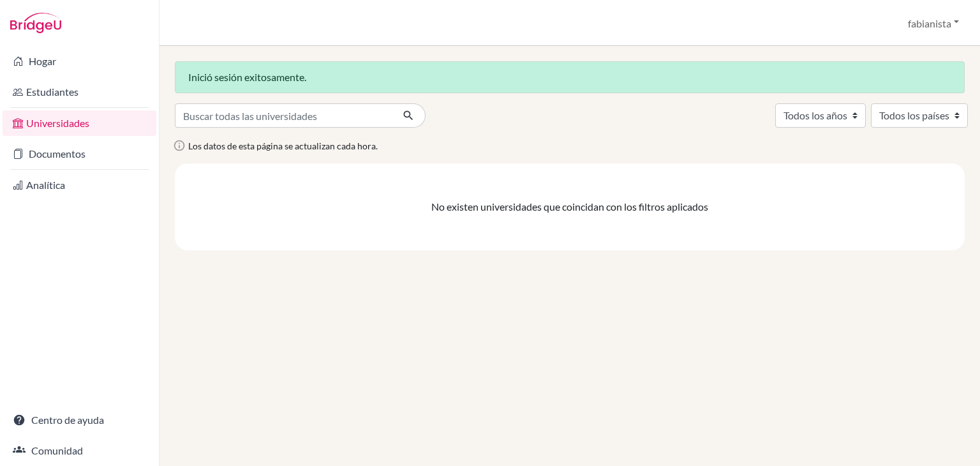 The width and height of the screenshot is (980, 466). Describe the element at coordinates (933, 22) in the screenshot. I see `button: fabianista` at that location.